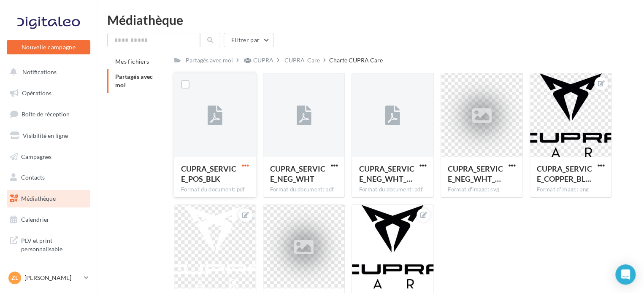  Describe the element at coordinates (135, 81) in the screenshot. I see `span: Partagés avec moi` at that location.